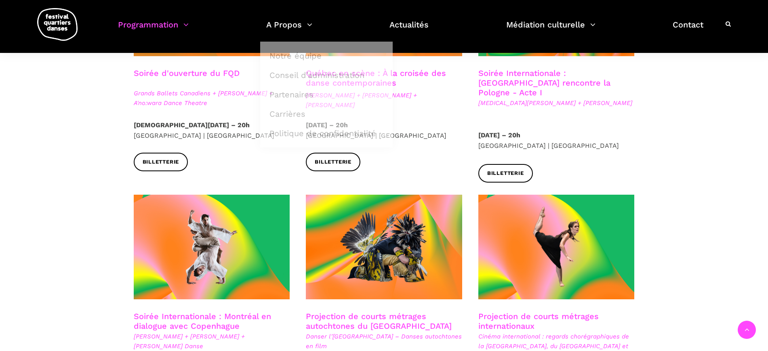 This screenshot has width=768, height=351. What do you see at coordinates (326, 75) in the screenshot?
I see `a: Conseil d’administration` at bounding box center [326, 75].